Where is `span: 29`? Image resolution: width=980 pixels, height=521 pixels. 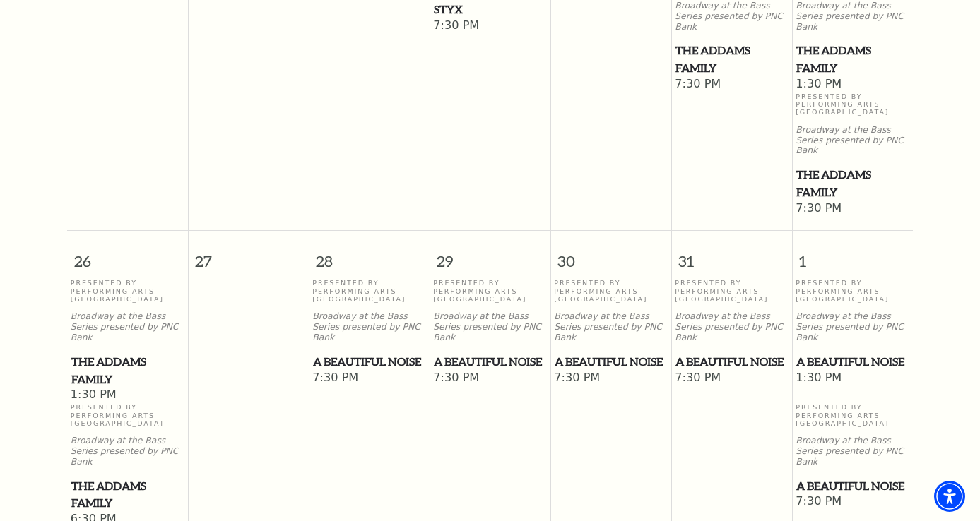
span: 29 is located at coordinates (490, 255).